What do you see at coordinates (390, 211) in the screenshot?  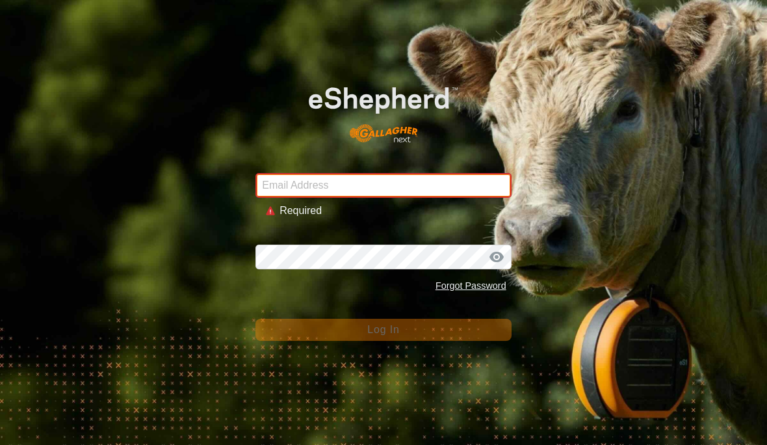 I see `div: Required` at bounding box center [390, 211].